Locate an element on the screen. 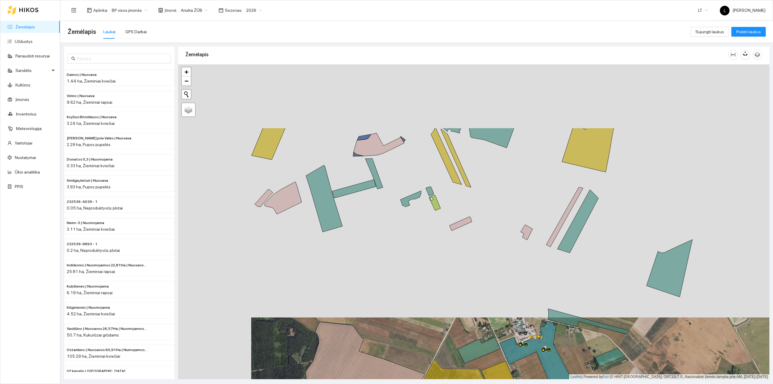  span: menu-fold is located at coordinates (74, 10).